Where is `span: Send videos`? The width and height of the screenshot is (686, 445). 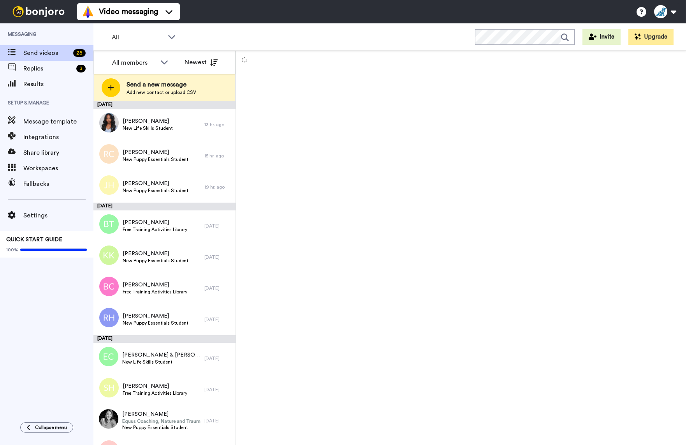
span: Send videos is located at coordinates (47, 53).